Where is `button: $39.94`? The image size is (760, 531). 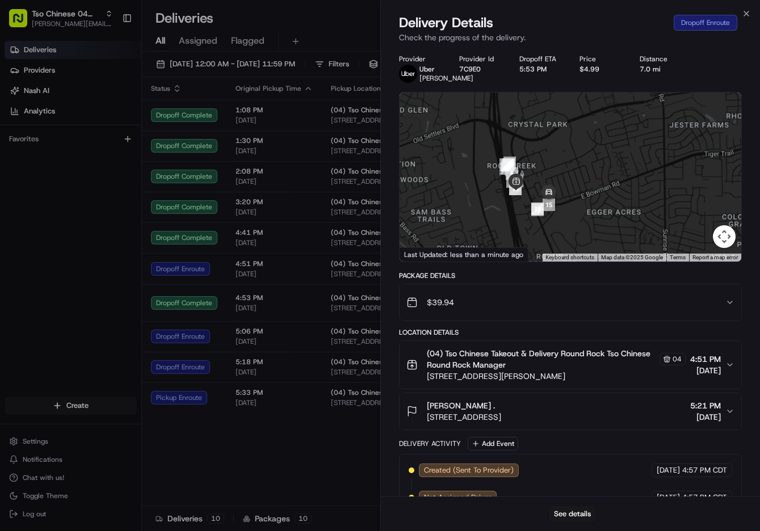
button: $39.94 is located at coordinates (570, 302).